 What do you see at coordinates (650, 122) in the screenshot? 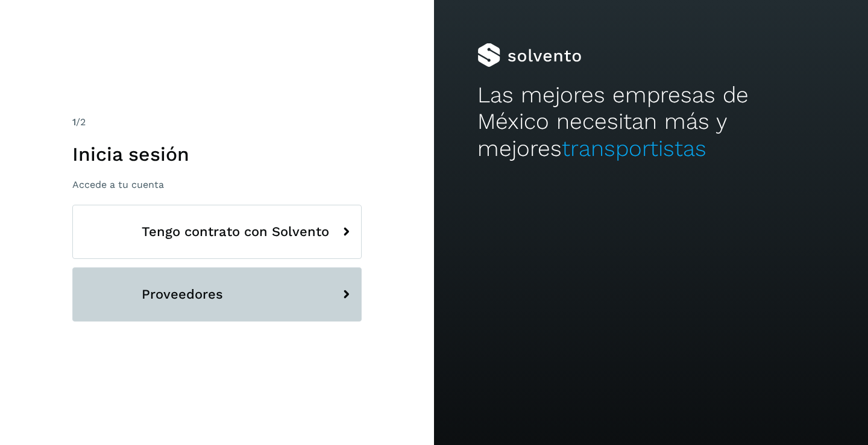
I see `h2: Las mejores empresas de México necesitan más y mejores` at bounding box center [650, 122].